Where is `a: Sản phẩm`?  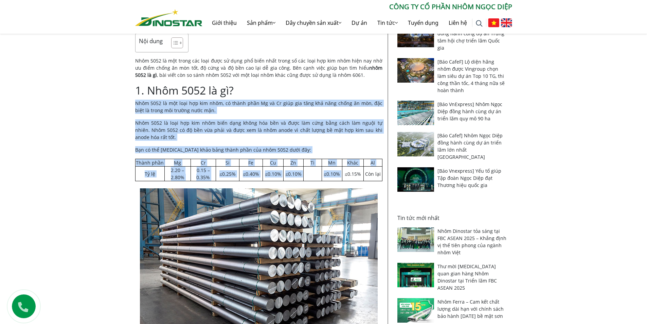 a: Sản phẩm is located at coordinates (261, 23).